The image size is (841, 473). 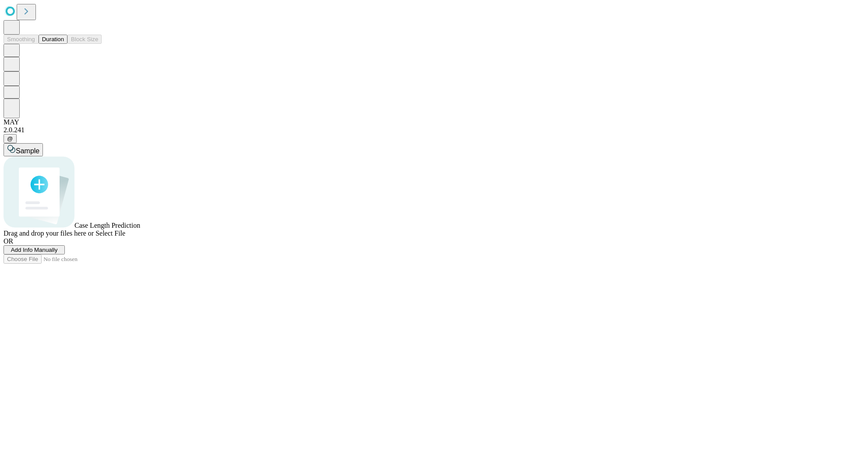 I want to click on button: Smoothing, so click(x=21, y=39).